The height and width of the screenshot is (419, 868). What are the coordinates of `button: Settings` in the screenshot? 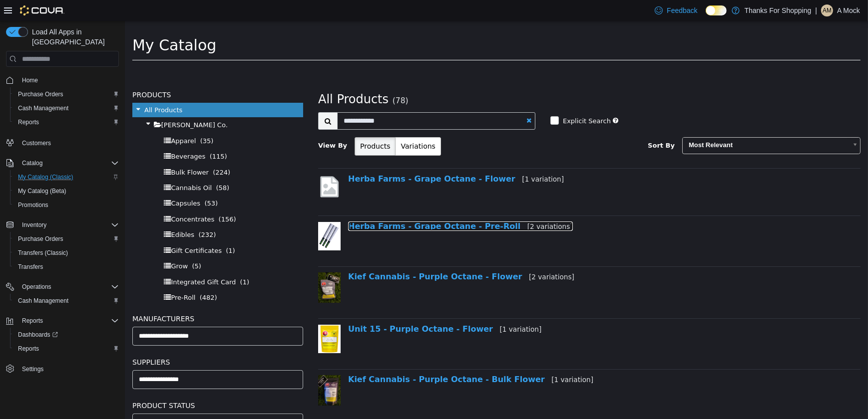 It's located at (62, 369).